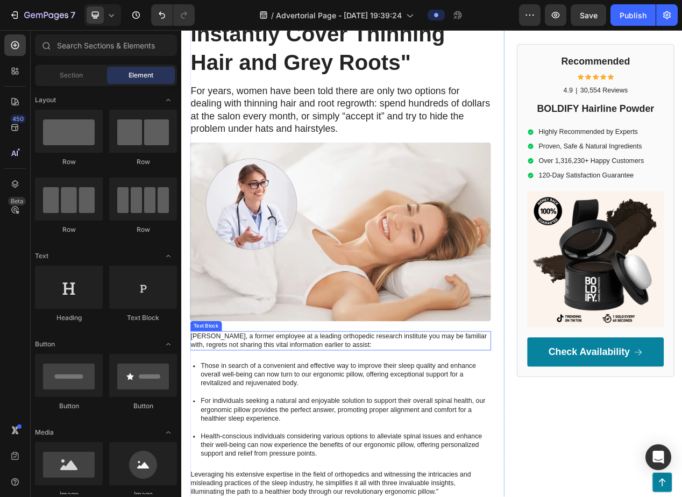  What do you see at coordinates (527, 131) in the screenshot?
I see `p: Highly Recommended by Experts` at bounding box center [527, 131].